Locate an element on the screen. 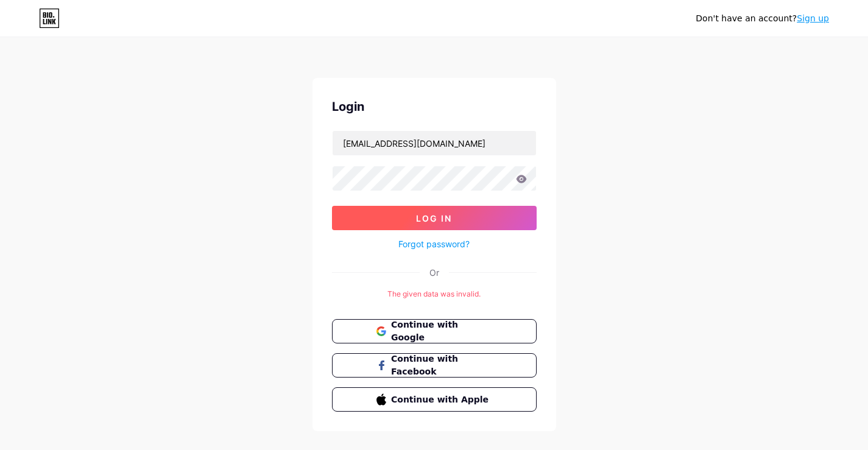 The width and height of the screenshot is (868, 450). div: Don't have an account? is located at coordinates (762, 18).